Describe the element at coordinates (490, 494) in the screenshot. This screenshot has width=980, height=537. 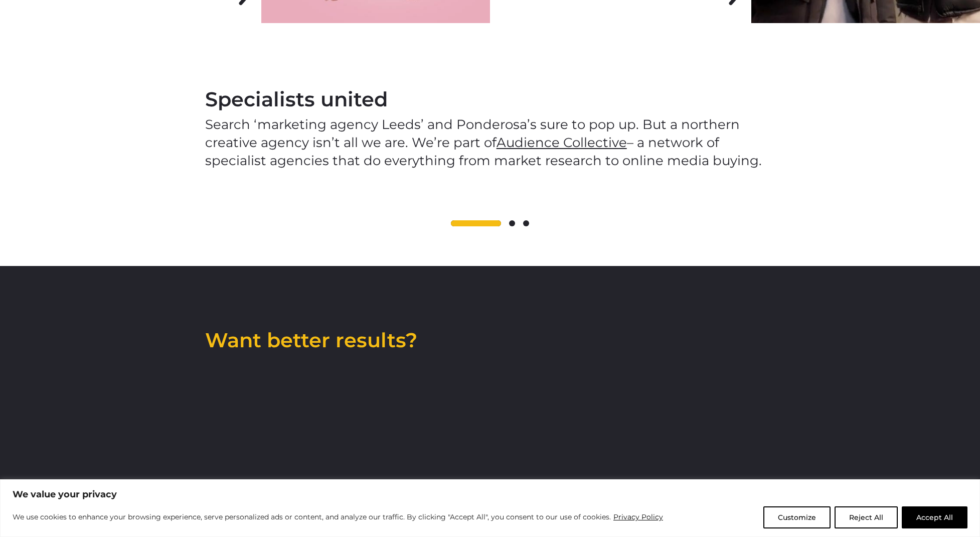
I see `p: We value your privacy` at that location.